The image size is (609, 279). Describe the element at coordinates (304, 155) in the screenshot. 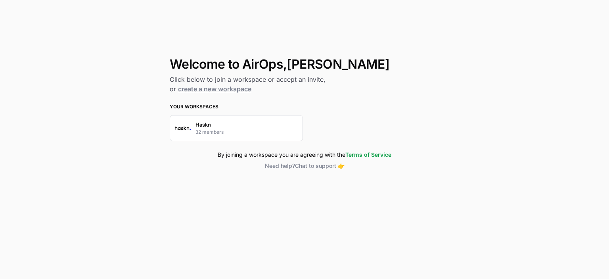

I see `div: By joining a workspace you are agreeing with the` at that location.